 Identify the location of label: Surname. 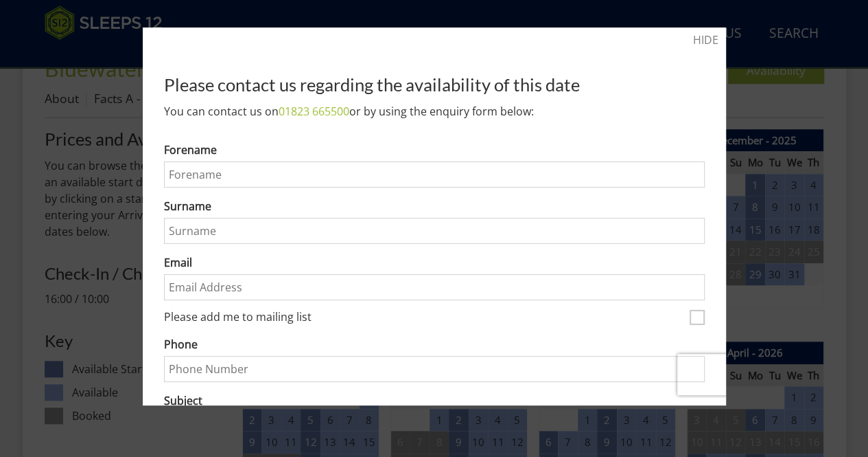
(435, 206).